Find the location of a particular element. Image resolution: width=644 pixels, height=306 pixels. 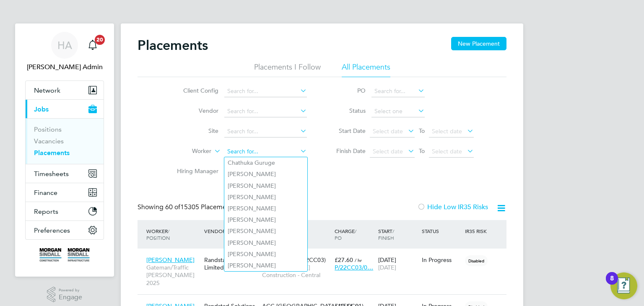

span: Preferences is located at coordinates (52, 230).